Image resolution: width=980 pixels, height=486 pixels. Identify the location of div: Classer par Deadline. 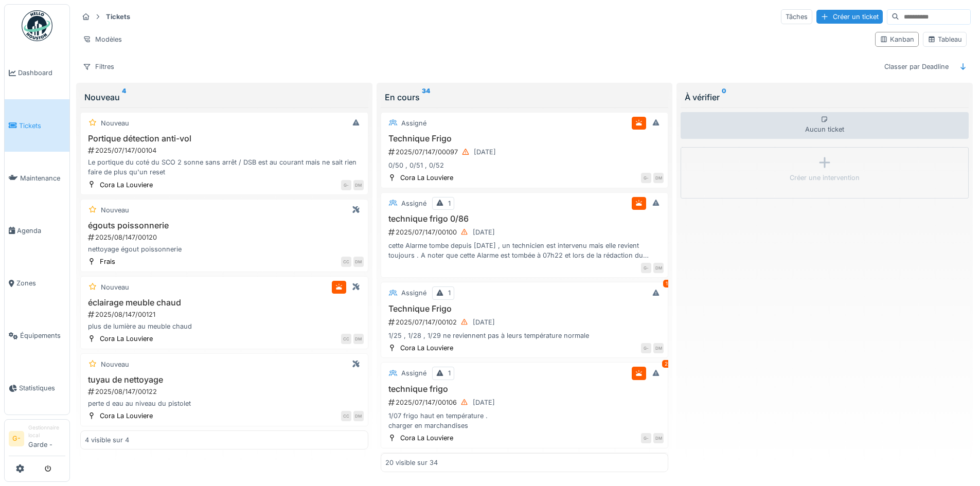
(916, 66).